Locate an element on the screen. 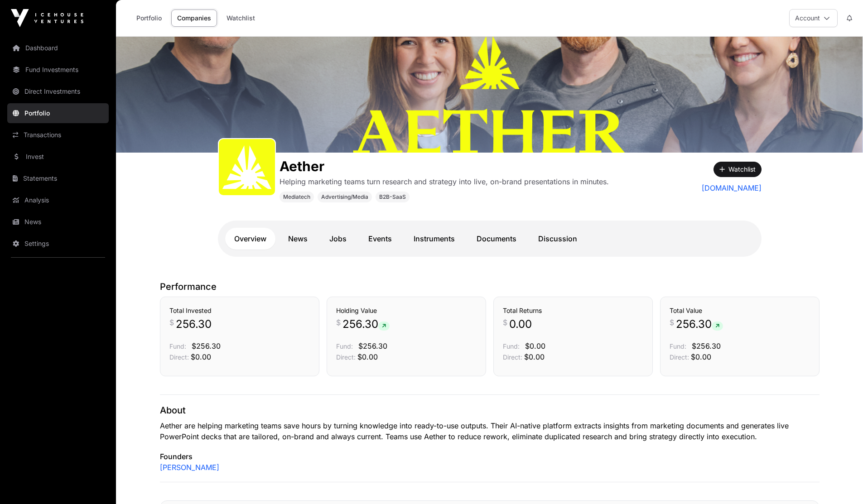  h3: Total Value is located at coordinates (740, 310).